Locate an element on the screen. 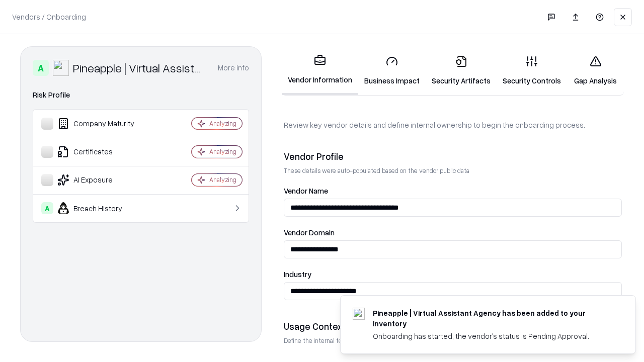  label: Industry is located at coordinates (453, 274).